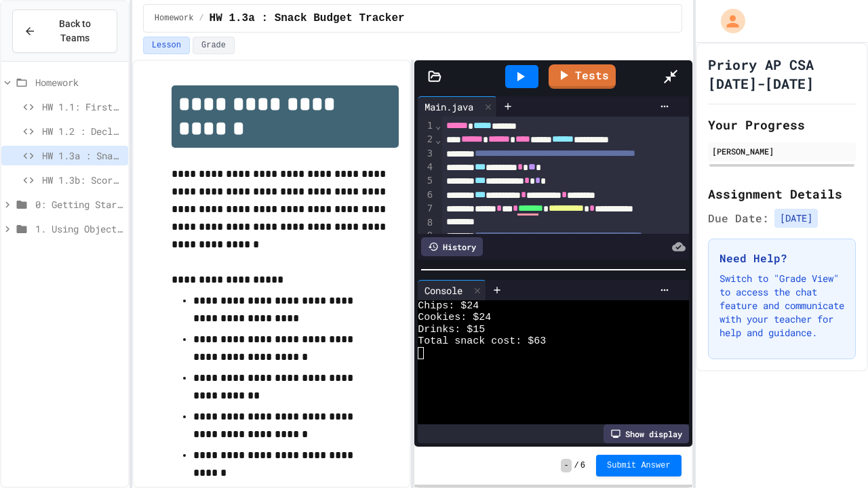 Image resolution: width=868 pixels, height=488 pixels. I want to click on h2: Your Progress, so click(782, 124).